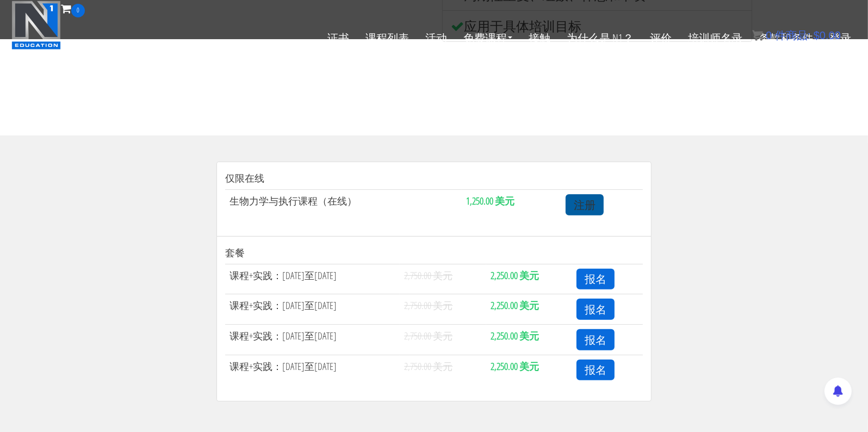 This screenshot has width=868, height=432. Describe the element at coordinates (715, 38) in the screenshot. I see `font: 培训师名录` at that location.